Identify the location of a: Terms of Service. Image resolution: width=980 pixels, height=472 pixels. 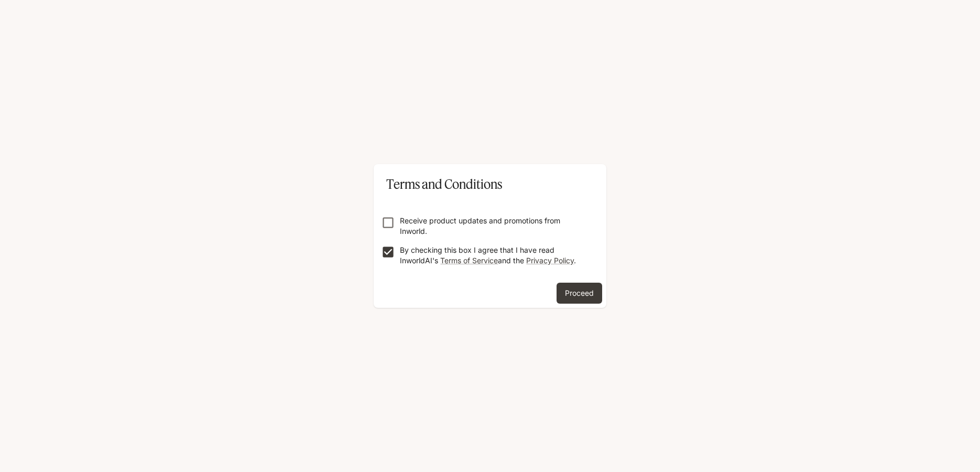
(469, 260).